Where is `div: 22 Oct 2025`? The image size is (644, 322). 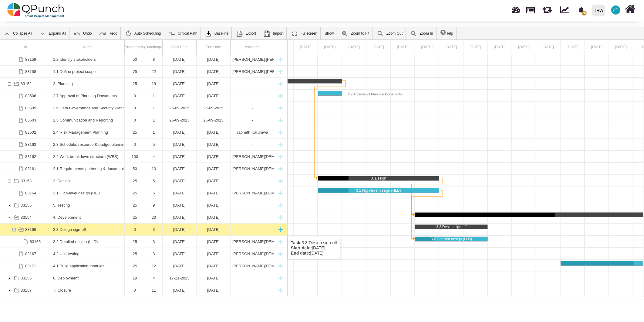
div: 22 Oct 2025 is located at coordinates (621, 47).